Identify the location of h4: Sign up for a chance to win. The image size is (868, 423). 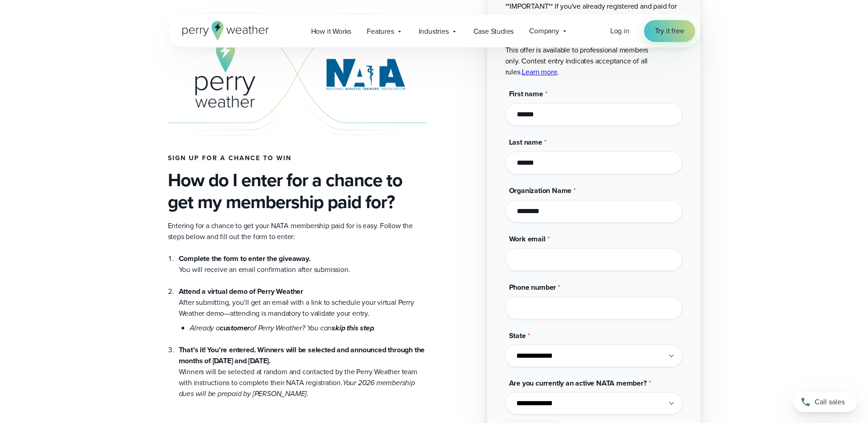
(298, 158).